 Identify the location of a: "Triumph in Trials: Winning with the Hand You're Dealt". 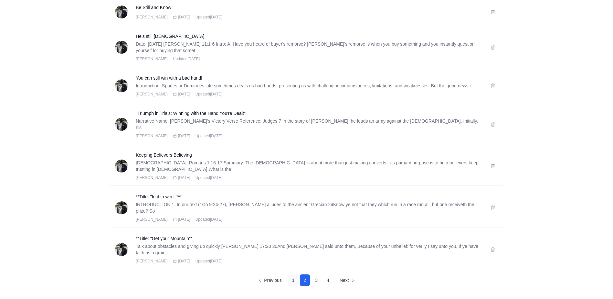
(309, 113).